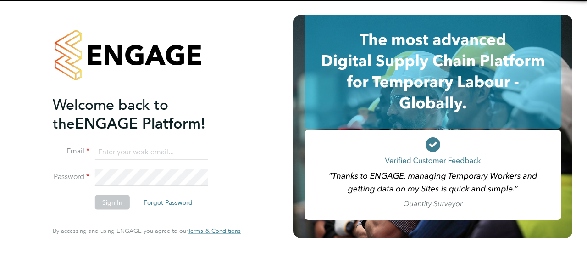 This screenshot has height=253, width=587. Describe the element at coordinates (147, 230) in the screenshot. I see `span: By accessing and using ENGAGE you agree to our` at that location.